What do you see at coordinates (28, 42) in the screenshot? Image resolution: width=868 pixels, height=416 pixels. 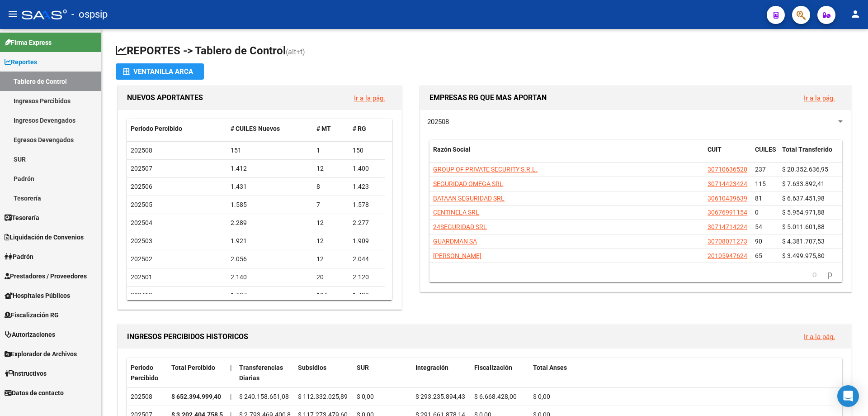 I see `span: Firma Express` at bounding box center [28, 42].